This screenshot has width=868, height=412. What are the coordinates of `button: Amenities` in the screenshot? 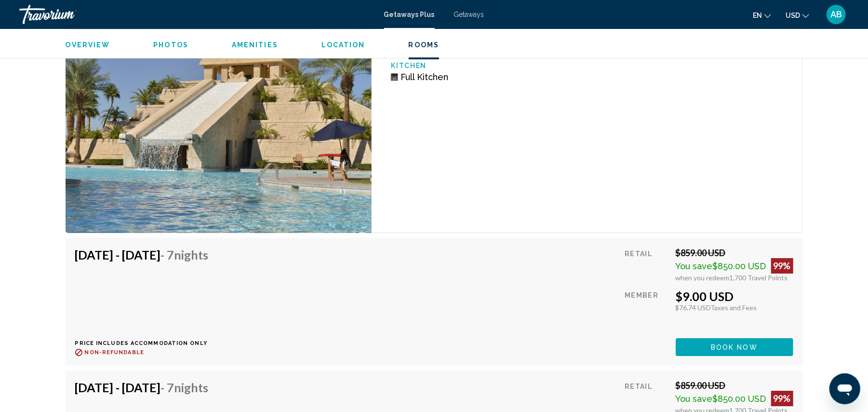 It's located at (255, 44).